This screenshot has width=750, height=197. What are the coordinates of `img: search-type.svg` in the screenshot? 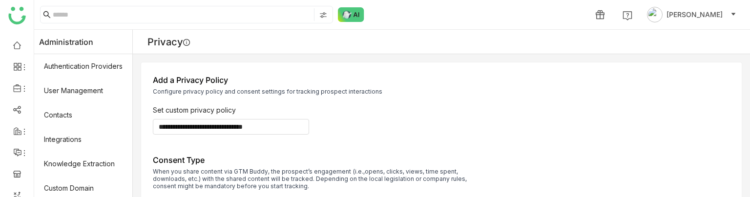 It's located at (323, 15).